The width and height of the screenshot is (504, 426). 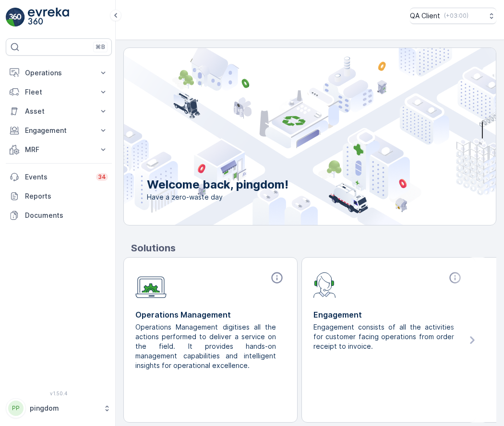 What do you see at coordinates (59, 92) in the screenshot?
I see `p: Fleet` at bounding box center [59, 92].